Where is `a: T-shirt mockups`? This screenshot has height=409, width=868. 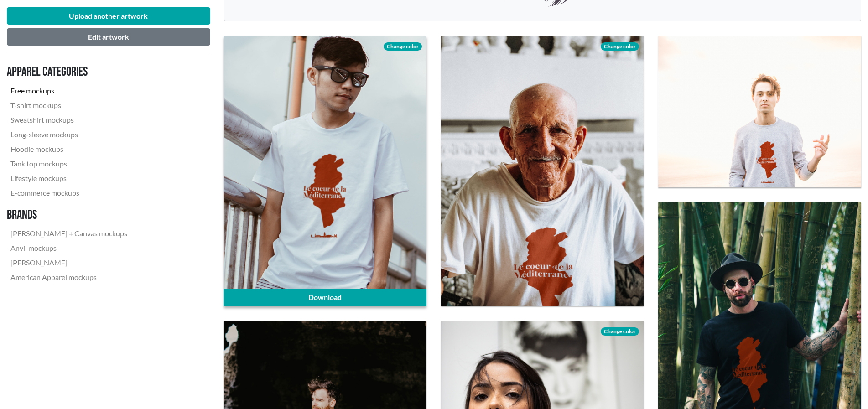 a: T-shirt mockups is located at coordinates (69, 105).